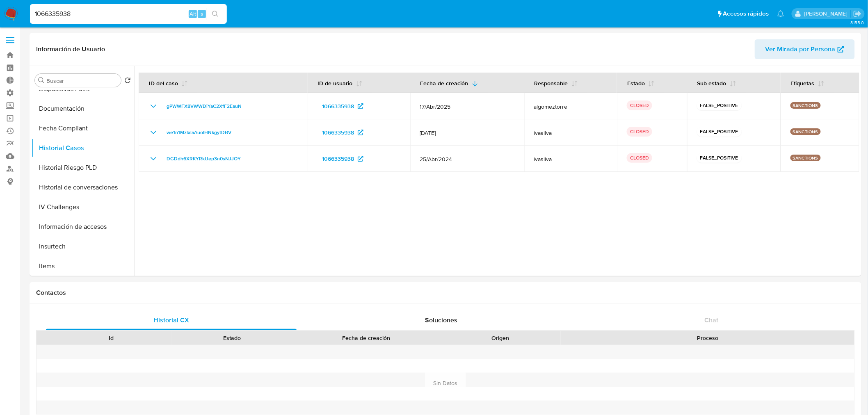 This screenshot has width=868, height=415. I want to click on button: Ver Mirada por Persona, so click(805, 49).